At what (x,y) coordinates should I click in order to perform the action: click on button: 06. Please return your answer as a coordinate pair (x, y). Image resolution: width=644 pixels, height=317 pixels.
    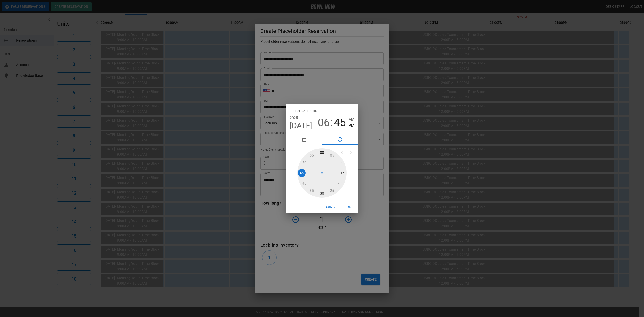
    Looking at the image, I should click on (324, 122).